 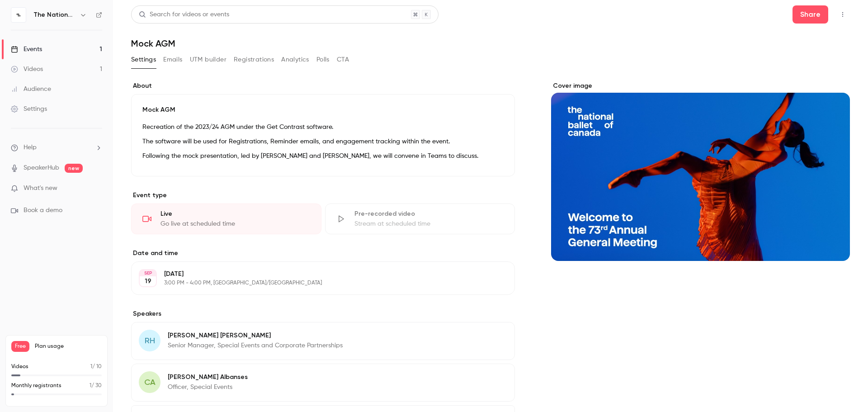 What do you see at coordinates (323, 141) in the screenshot?
I see `p: The software will be used for Registrations, Reminder emails, and engagement tracking within the ...` at bounding box center [323, 141].